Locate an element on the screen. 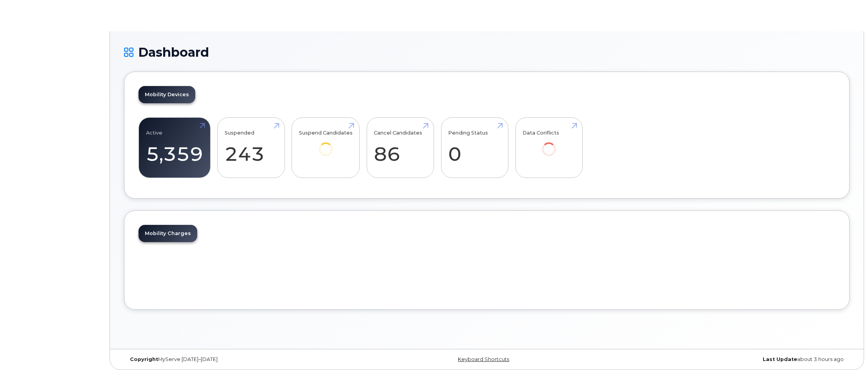  a: Active 5,359 is located at coordinates (175, 148).